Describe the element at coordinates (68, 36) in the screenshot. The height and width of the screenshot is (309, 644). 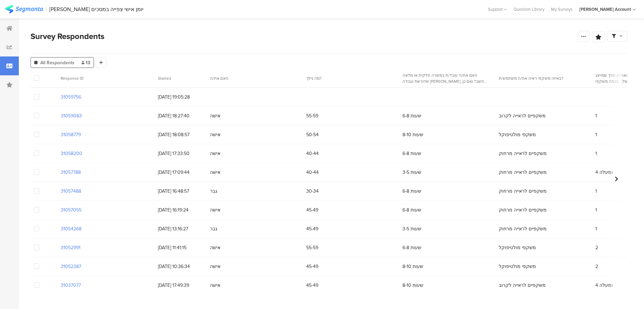
I see `span: Survey Respondents` at that location.